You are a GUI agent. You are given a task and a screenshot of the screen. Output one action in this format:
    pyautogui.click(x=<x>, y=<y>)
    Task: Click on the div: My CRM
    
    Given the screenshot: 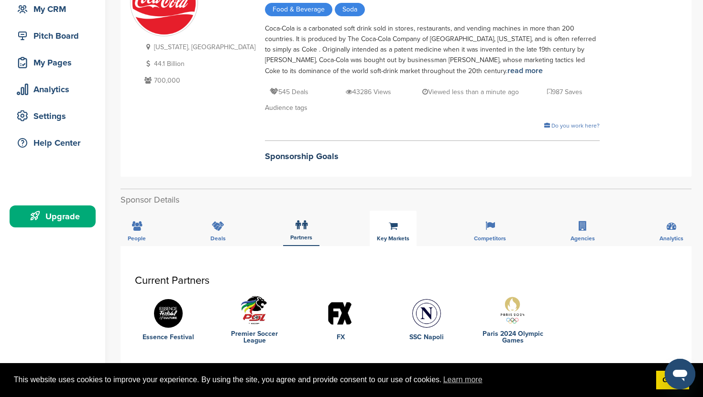 What is the action you would take?
    pyautogui.click(x=55, y=9)
    